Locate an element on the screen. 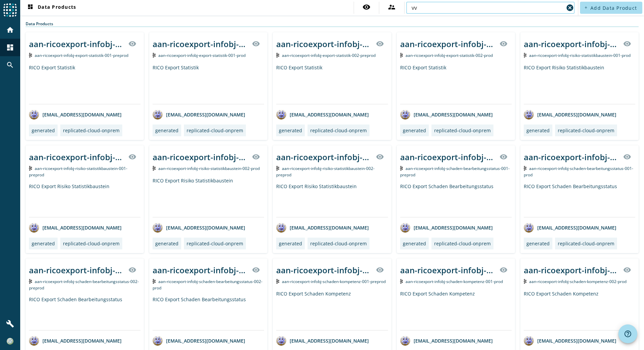 This screenshot has height=350, width=644. img: e4649f91bb11345da3315c034925bb90 is located at coordinates (10, 341).